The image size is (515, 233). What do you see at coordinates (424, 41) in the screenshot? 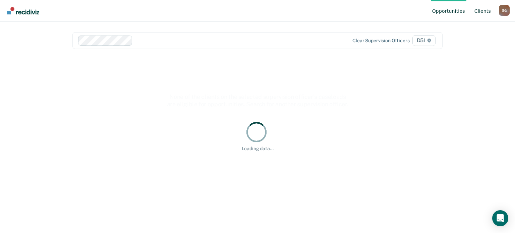
I see `span: D51` at bounding box center [424, 41].